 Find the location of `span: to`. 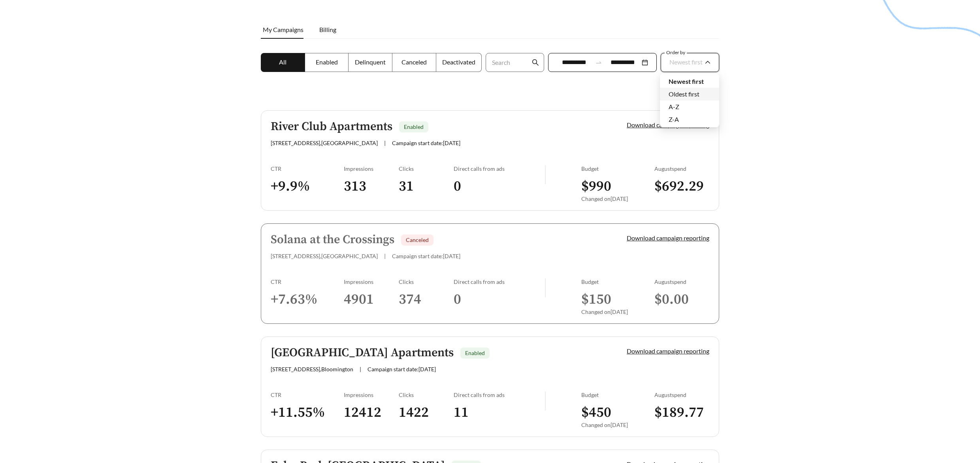

span: to is located at coordinates (599, 62).